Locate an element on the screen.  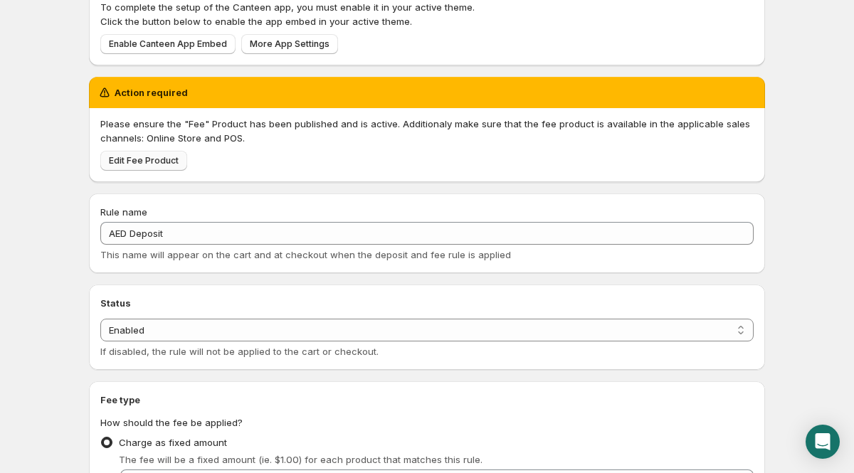
a: Enable Canteen App Embed is located at coordinates (168, 44).